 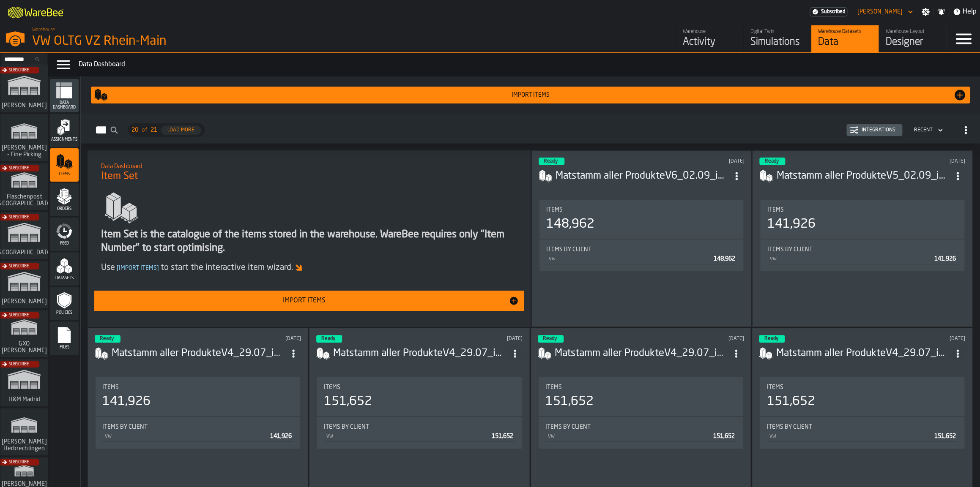 I want to click on a: link-to-/wh/i/44979e6c-6f66-405e-9874-c1e29f02a54a/designer, so click(x=912, y=39).